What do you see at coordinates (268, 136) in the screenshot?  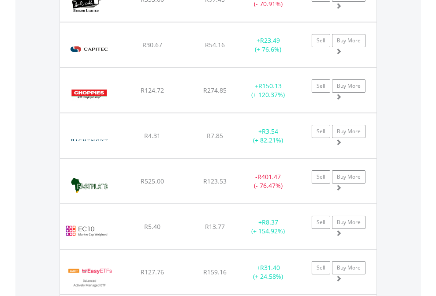 I see `div: + (+ 82.21%)` at bounding box center [268, 136].